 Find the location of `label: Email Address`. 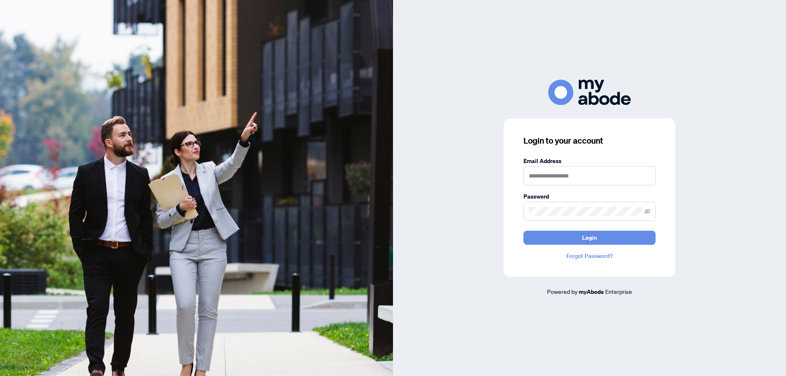

label: Email Address is located at coordinates (589, 161).